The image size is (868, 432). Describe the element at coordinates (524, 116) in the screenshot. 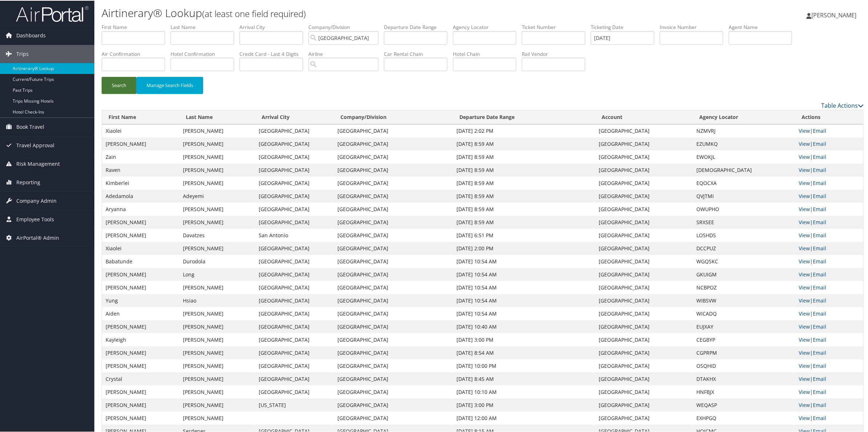

I see `th: Departure Date Range: activate to sort column ascending` at that location.